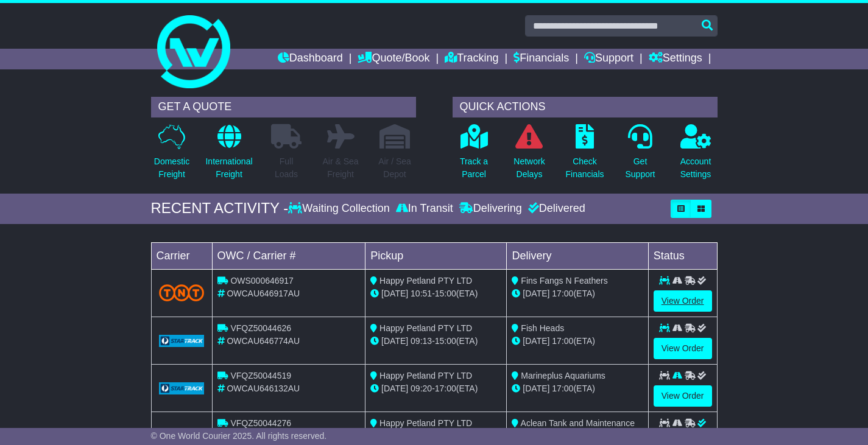 This screenshot has height=445, width=868. What do you see at coordinates (640, 155) in the screenshot?
I see `a: GetSupport` at bounding box center [640, 155].